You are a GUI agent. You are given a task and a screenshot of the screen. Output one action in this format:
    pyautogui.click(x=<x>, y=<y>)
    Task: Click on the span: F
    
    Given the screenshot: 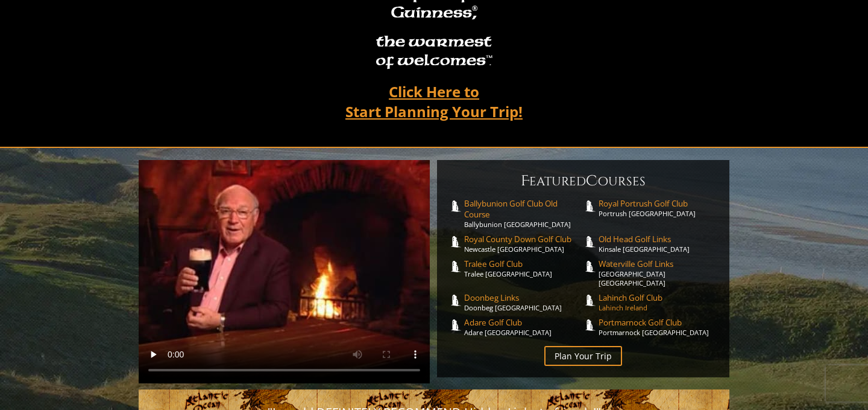 What is the action you would take?
    pyautogui.click(x=525, y=181)
    